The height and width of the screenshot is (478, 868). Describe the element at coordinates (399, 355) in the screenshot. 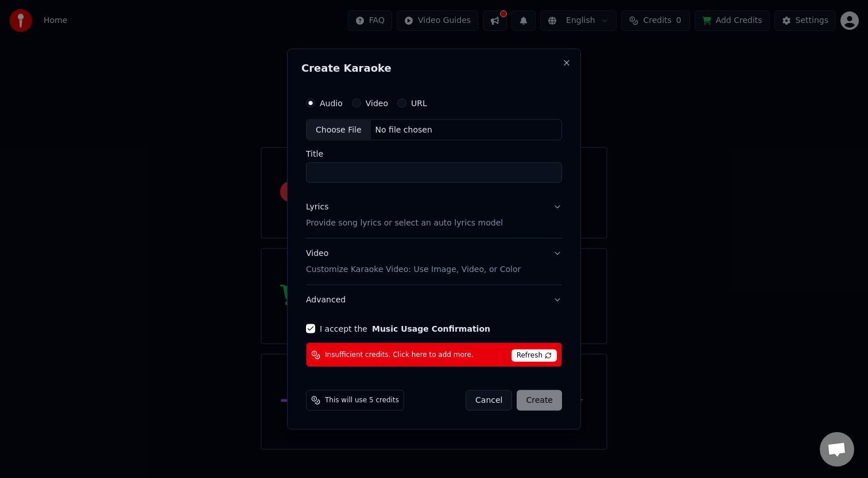

I see `span: Insufficient credits. Click here to add more.` at that location.